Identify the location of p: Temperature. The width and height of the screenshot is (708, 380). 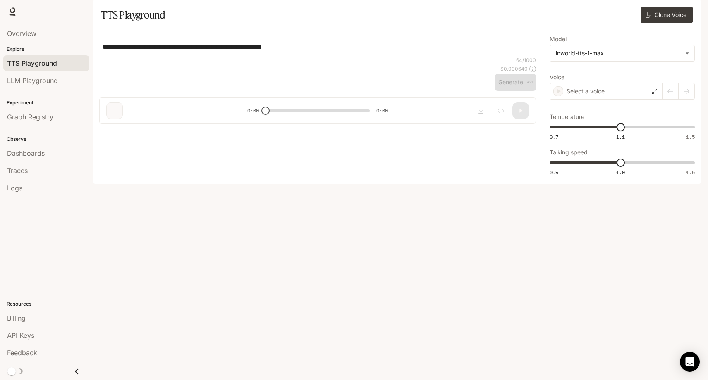
(567, 117).